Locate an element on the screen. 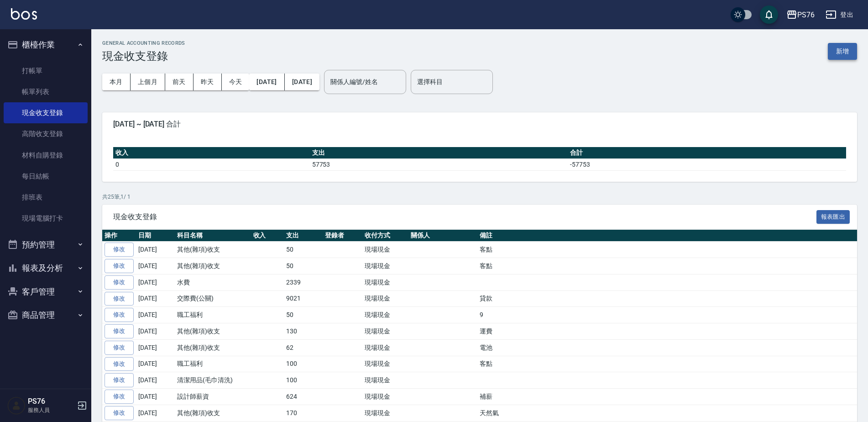  button: 新增 is located at coordinates (842, 51).